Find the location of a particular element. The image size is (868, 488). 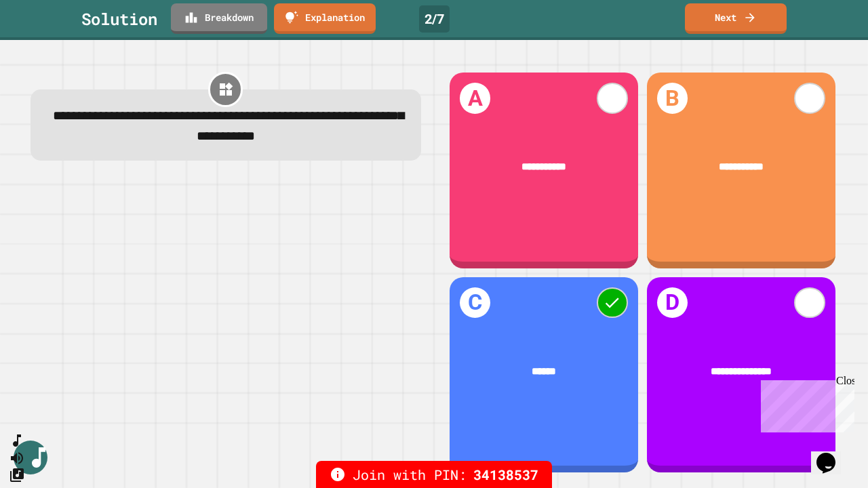

h1: D is located at coordinates (673, 303).